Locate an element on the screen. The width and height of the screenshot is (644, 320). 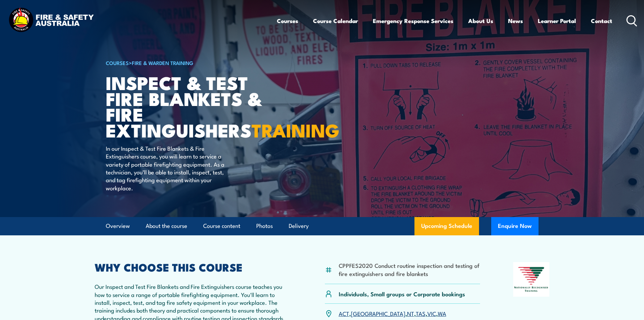
a: Delivery is located at coordinates (298, 226).